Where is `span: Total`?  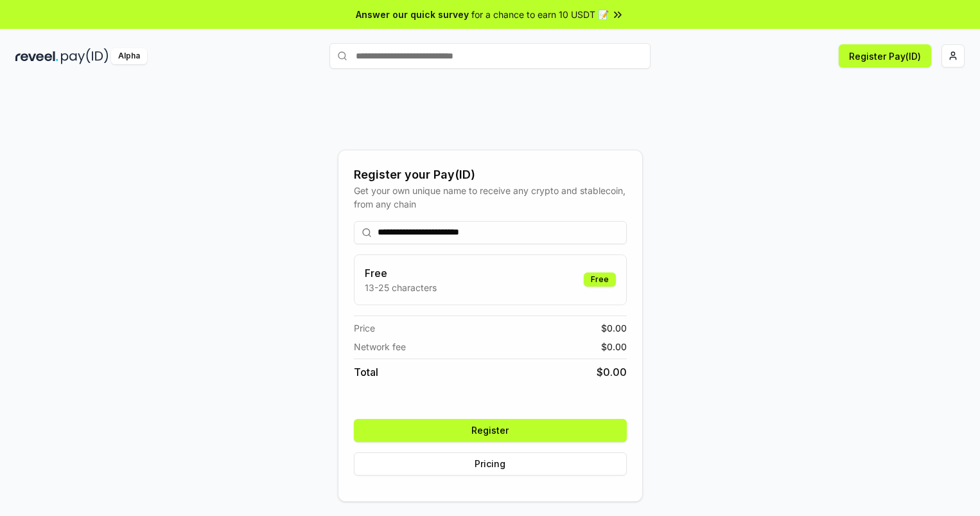
span: Total is located at coordinates (366, 372).